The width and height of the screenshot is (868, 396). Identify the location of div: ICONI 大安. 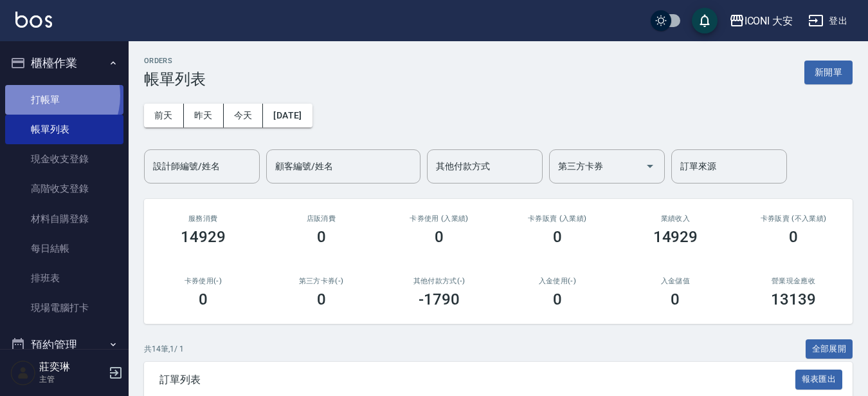
(769, 21).